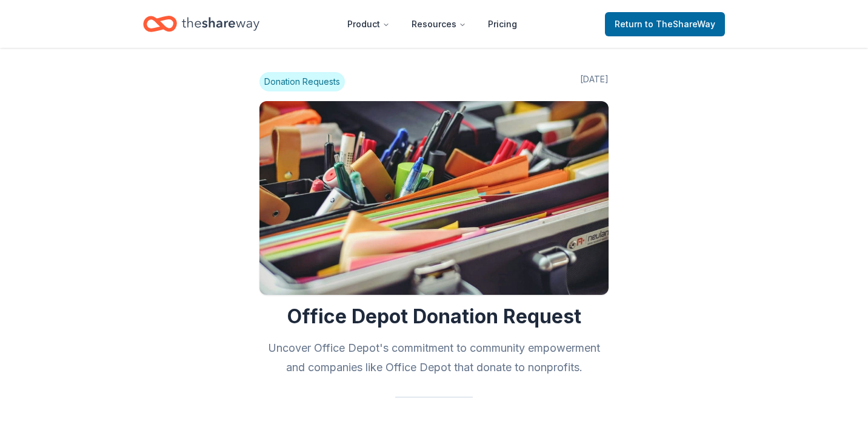 The height and width of the screenshot is (422, 868). I want to click on img: Image for Office Depot Donation Request, so click(434, 198).